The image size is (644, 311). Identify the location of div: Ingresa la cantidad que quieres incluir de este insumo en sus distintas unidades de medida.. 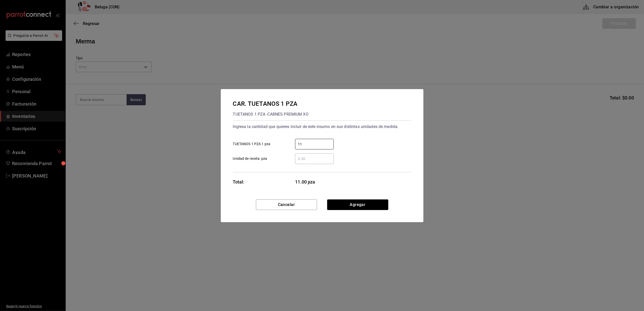
(322, 127).